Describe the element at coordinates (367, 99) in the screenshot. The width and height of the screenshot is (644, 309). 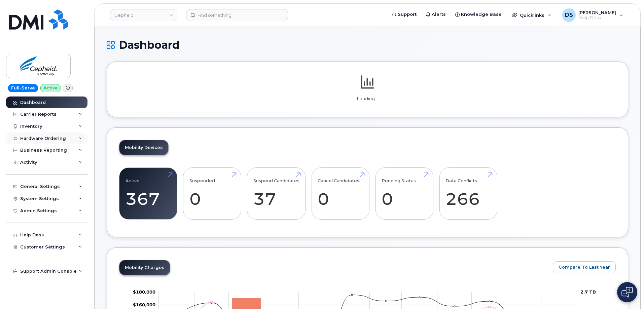
I see `p: Loading...` at that location.